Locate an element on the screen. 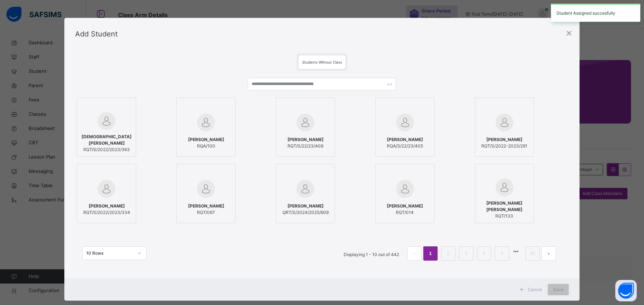 The image size is (644, 305). a: 1 is located at coordinates (430, 254).